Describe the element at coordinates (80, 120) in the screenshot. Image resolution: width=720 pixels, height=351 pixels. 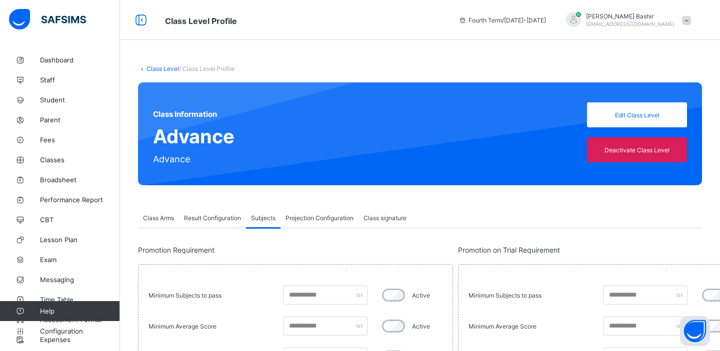
I see `span: Parent` at that location.